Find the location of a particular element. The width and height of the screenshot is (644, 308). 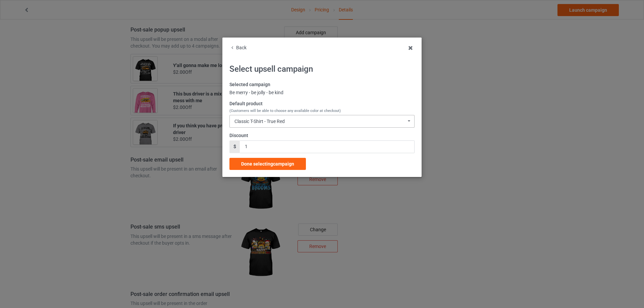

label: Discount is located at coordinates (322, 136).